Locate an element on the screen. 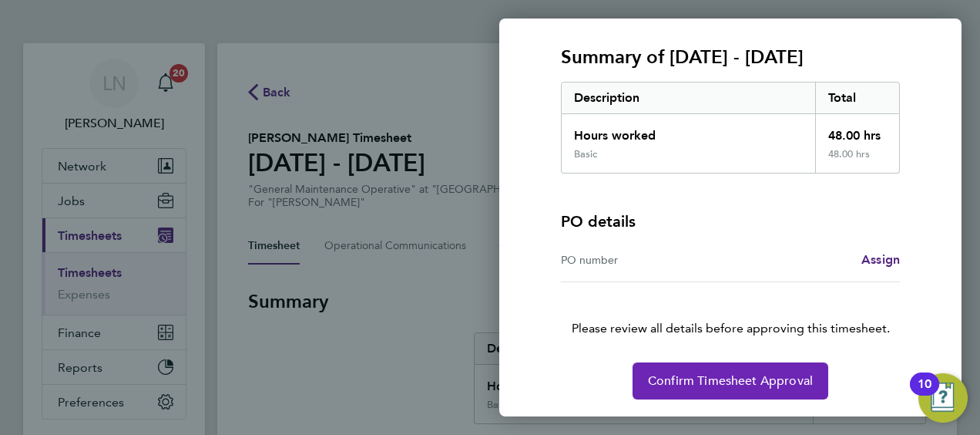  a: Assign is located at coordinates (881, 259).